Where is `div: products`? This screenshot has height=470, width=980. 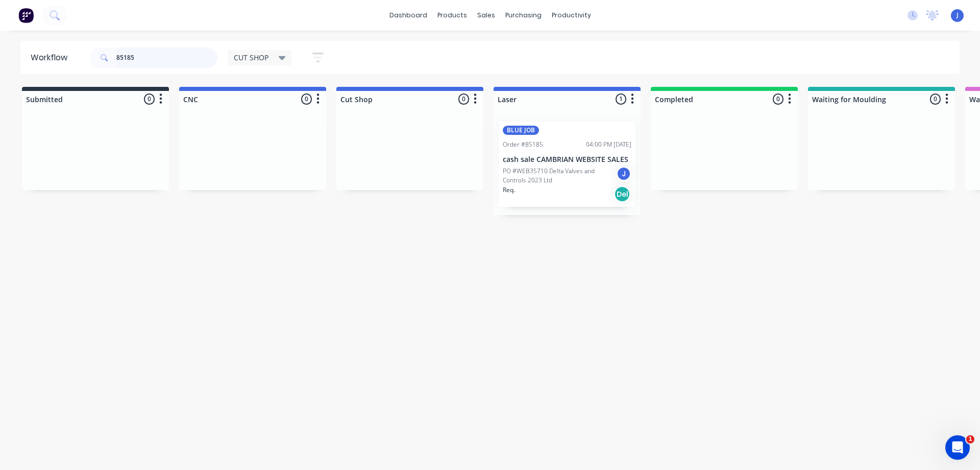 div: products is located at coordinates (453, 16).